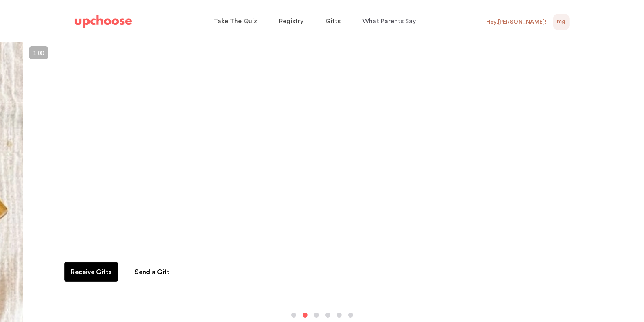  I want to click on a: Take The Quiz, so click(236, 21).